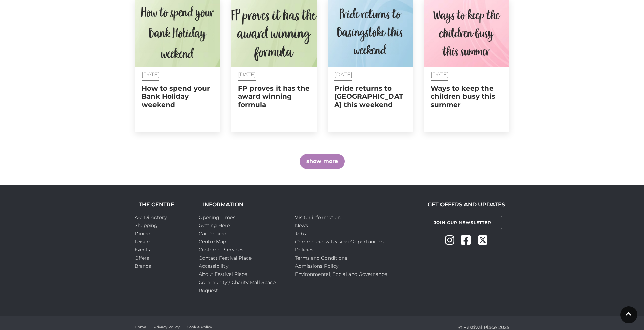  I want to click on a: Join Our Newsletter, so click(463, 222).